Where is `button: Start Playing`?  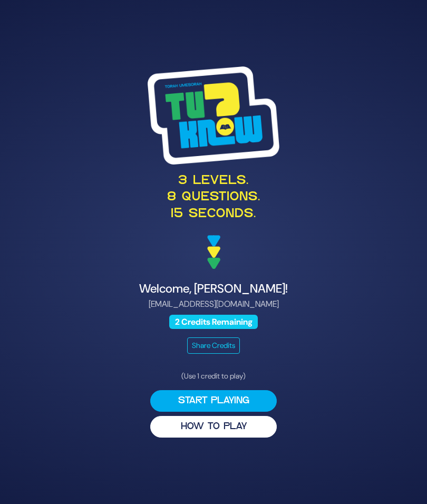
button: Start Playing is located at coordinates (214, 400).